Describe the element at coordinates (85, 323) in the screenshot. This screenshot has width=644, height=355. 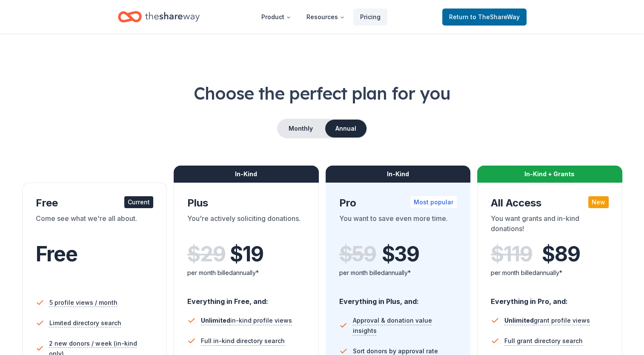
I see `span: Limited directory search` at that location.